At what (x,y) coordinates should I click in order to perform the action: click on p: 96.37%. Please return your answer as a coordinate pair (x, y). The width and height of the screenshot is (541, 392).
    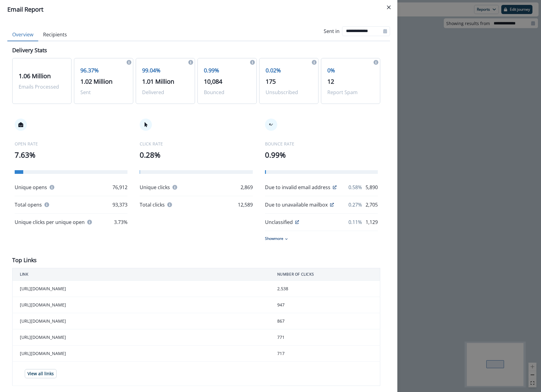
    Looking at the image, I should click on (104, 70).